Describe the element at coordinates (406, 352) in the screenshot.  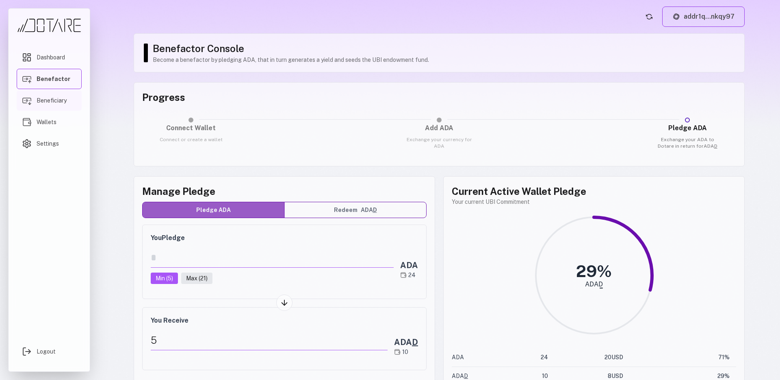
I see `div: 10` at that location.